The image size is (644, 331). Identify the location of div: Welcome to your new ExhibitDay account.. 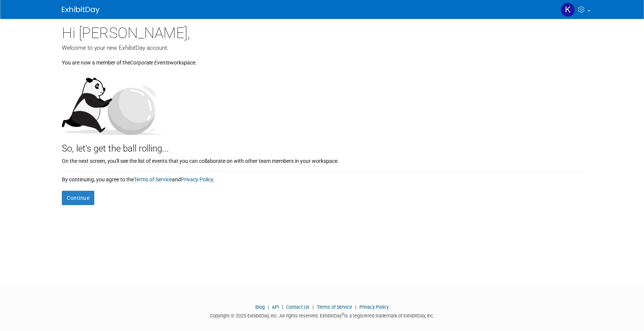
(322, 48).